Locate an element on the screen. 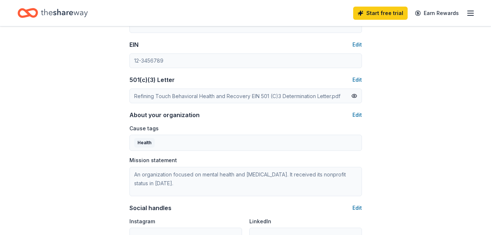  div: 501(c)(3) Letter is located at coordinates (152, 80).